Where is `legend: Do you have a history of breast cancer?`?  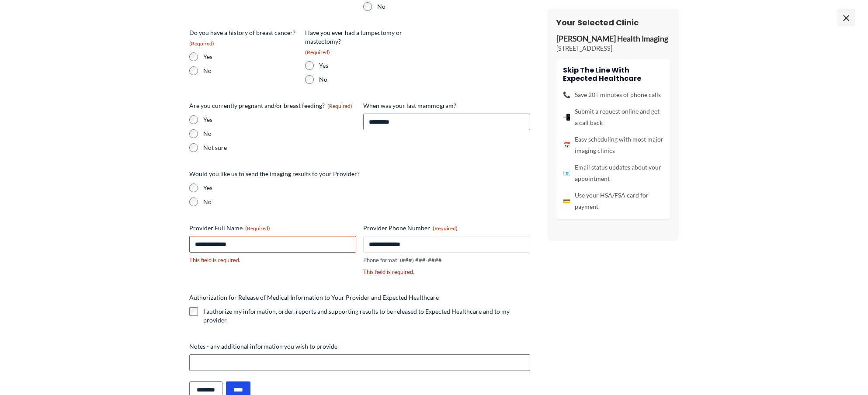
legend: Do you have a history of breast cancer? is located at coordinates (243, 38).